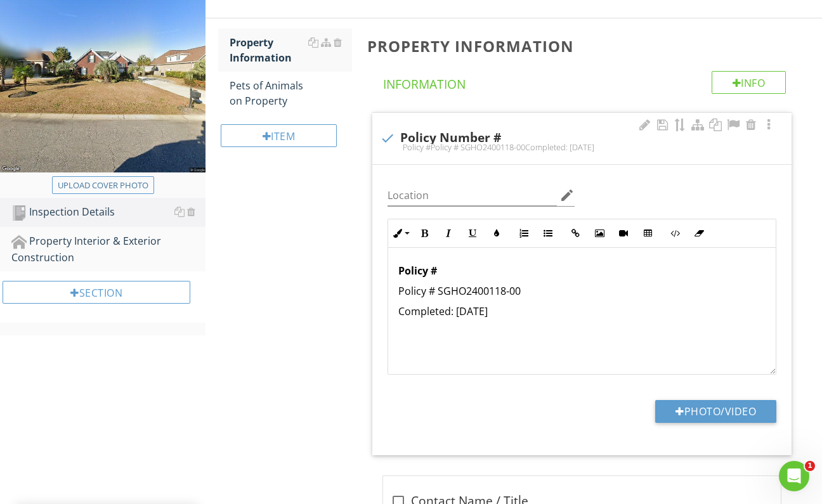 This screenshot has height=504, width=822. What do you see at coordinates (424, 234) in the screenshot?
I see `button: Bold (⌘B)` at bounding box center [424, 234].